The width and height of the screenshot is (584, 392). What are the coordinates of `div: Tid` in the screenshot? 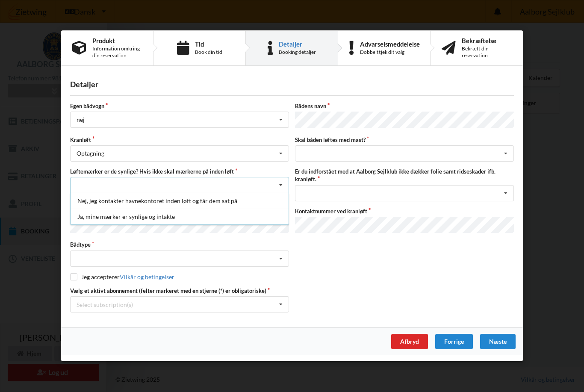 It's located at (209, 44).